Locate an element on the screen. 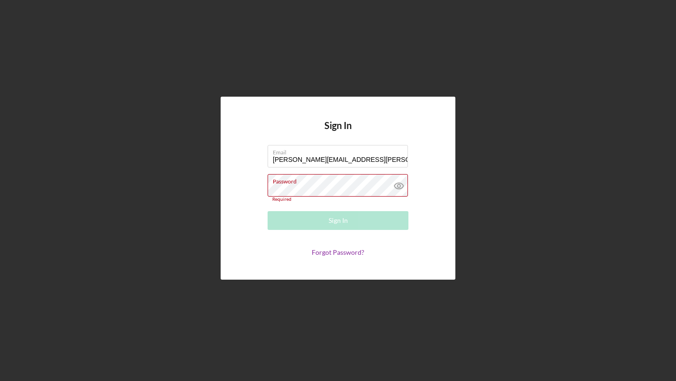 The image size is (676, 381). div: Required is located at coordinates (338, 200).